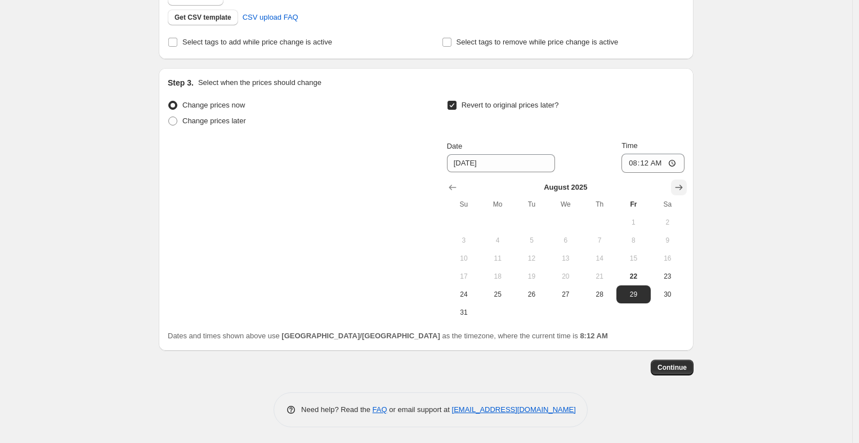 Image resolution: width=859 pixels, height=443 pixels. Describe the element at coordinates (566, 240) in the screenshot. I see `button: Wednesday August 6 2025` at that location.